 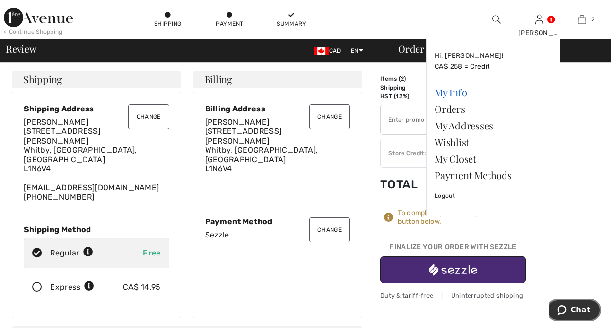 What do you see at coordinates (72, 287) in the screenshot?
I see `div: Express` at bounding box center [72, 287].